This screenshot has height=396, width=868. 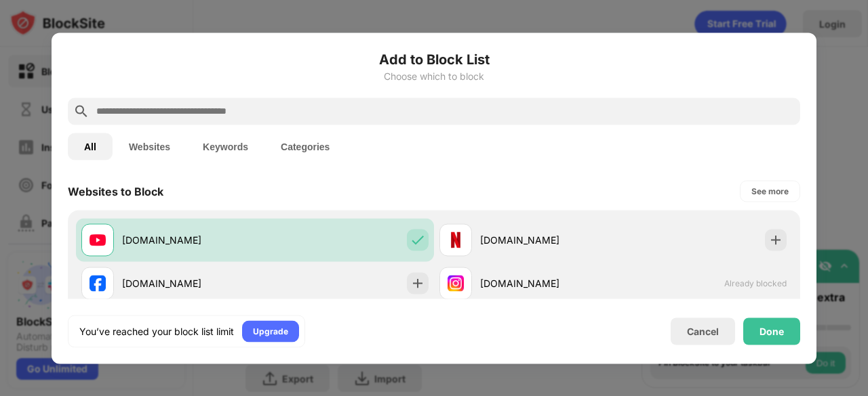 I want to click on button: Categories, so click(x=305, y=146).